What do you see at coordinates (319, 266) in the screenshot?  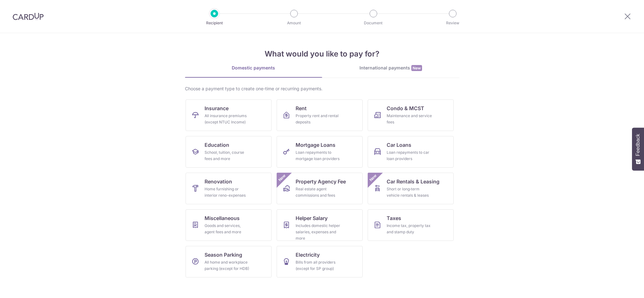 I see `div: Bills from all providers (except for SP group)` at bounding box center [319, 266].